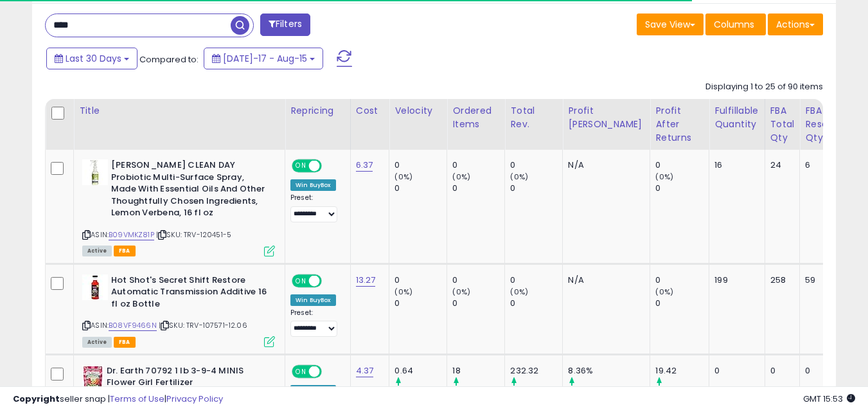  What do you see at coordinates (736, 117) in the screenshot?
I see `div: Fulfillable Quantity` at bounding box center [736, 117].